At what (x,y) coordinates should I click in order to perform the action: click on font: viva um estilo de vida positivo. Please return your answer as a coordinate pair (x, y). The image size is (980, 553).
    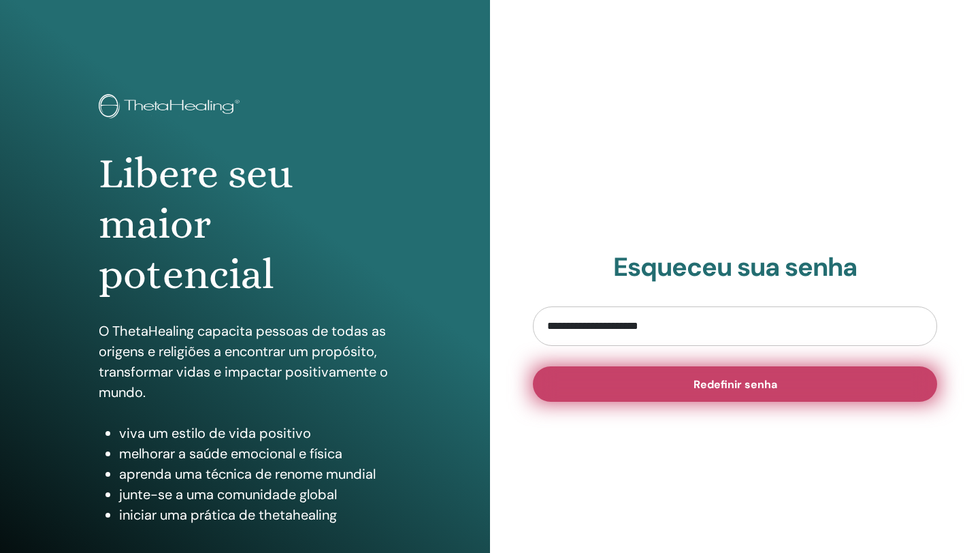
    Looking at the image, I should click on (215, 433).